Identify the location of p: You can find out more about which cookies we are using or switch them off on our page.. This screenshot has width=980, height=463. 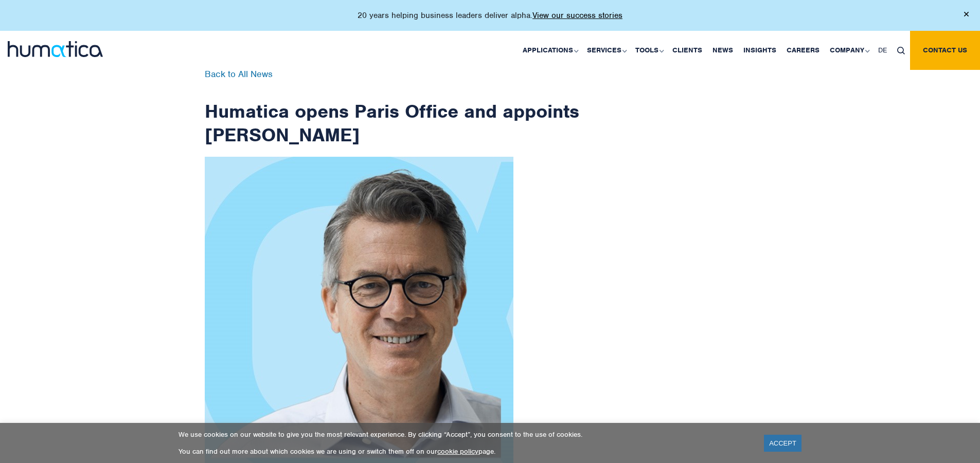
(464, 452).